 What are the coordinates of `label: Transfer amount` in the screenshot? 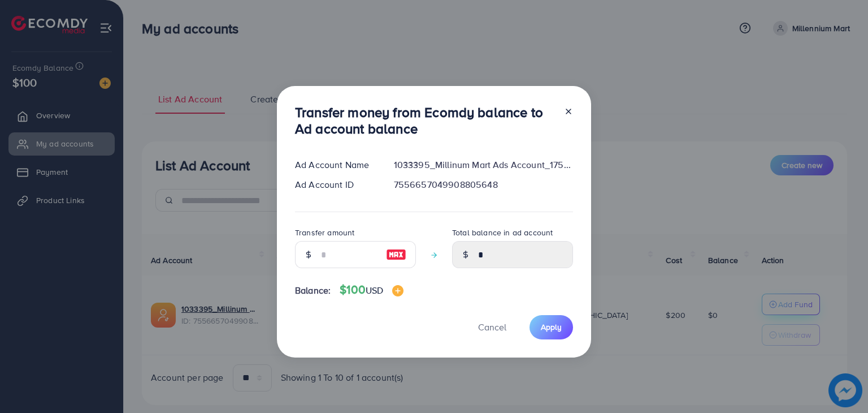 It's located at (324, 232).